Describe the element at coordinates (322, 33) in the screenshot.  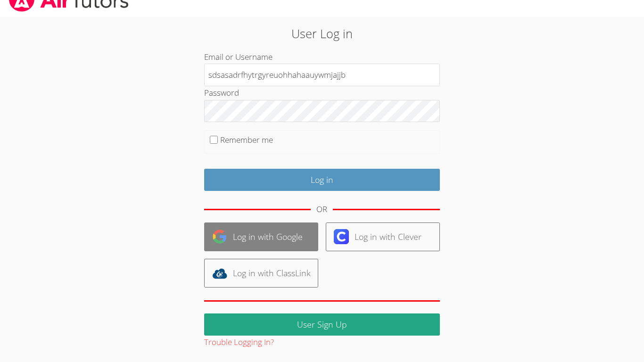
I see `h2: User Log in` at that location.